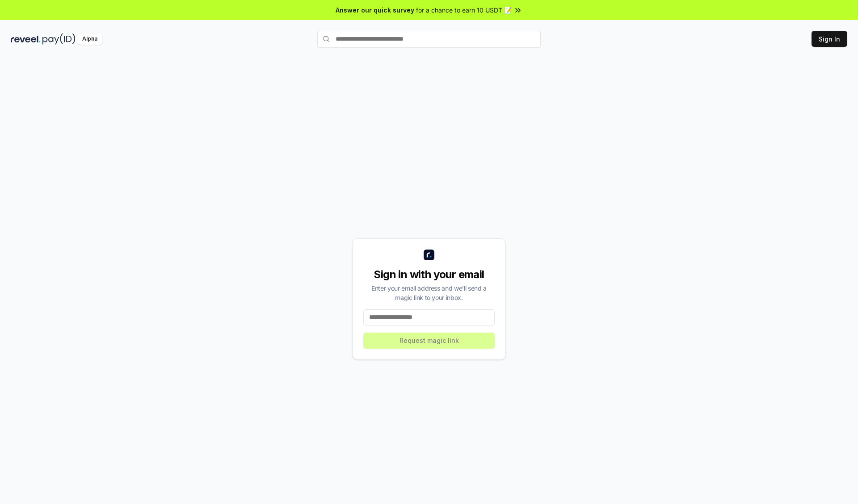  Describe the element at coordinates (429, 293) in the screenshot. I see `div: Enter your email address and we’ll send a magic link to your inbox.` at that location.